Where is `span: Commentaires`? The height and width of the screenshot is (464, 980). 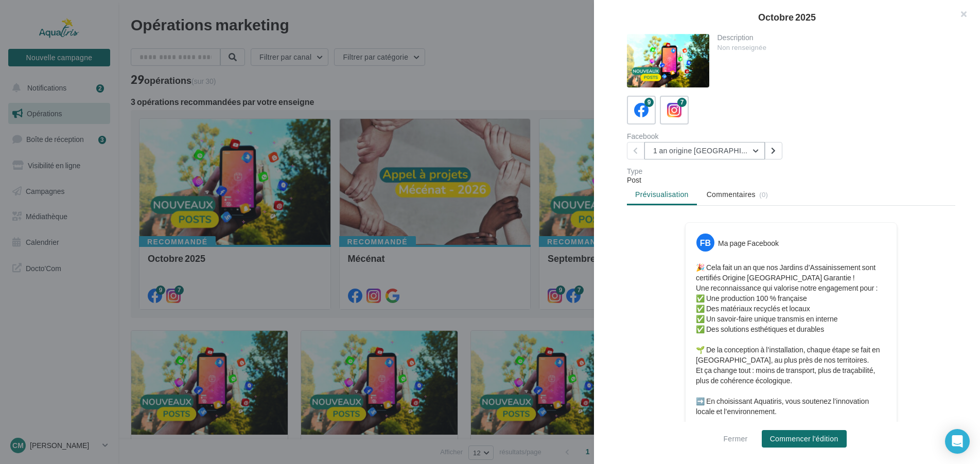
span: Commentaires is located at coordinates (731, 195).